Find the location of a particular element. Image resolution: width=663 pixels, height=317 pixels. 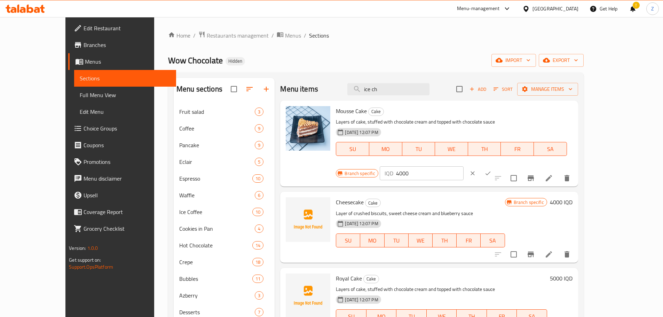

span: Restaurants management is located at coordinates (238, 36).